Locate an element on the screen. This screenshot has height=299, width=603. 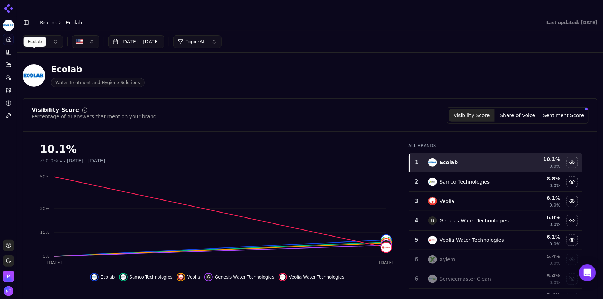
img: servicemaster clean is located at coordinates (433, 279).